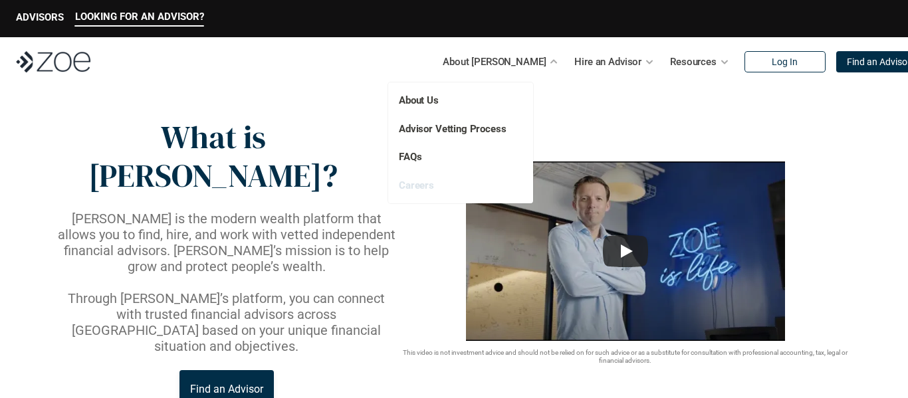 This screenshot has height=398, width=908. Describe the element at coordinates (625, 251) in the screenshot. I see `img: sddefault.webp` at that location.